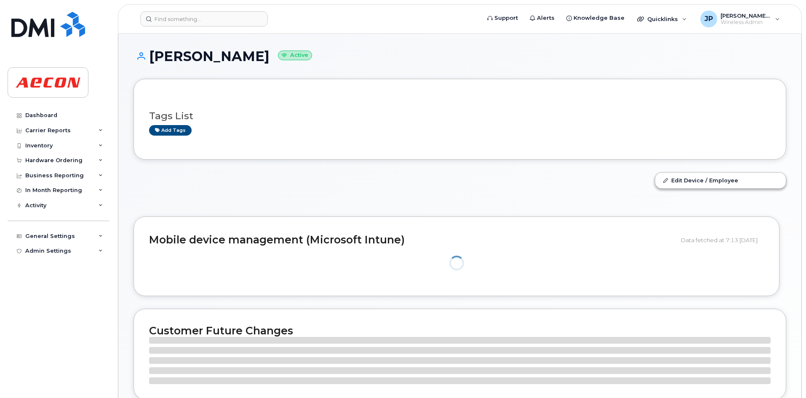 Image resolution: width=806 pixels, height=398 pixels. What do you see at coordinates (412, 240) in the screenshot?
I see `h2: Mobile device management (Microsoft Intune)` at bounding box center [412, 240].